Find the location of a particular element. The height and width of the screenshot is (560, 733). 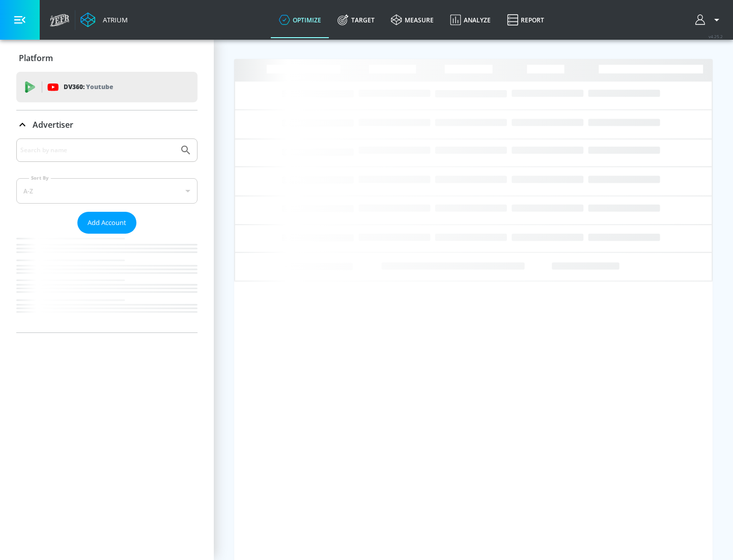

a: optimize is located at coordinates (300, 20).